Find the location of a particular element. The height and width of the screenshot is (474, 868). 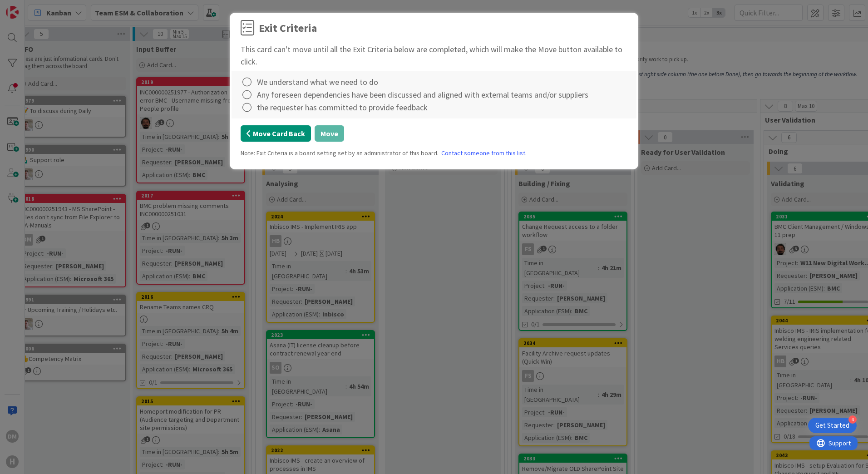

div: Any foreseen dependencies have been discussed and aligned with external teams and/or suppliers is located at coordinates (423, 95).